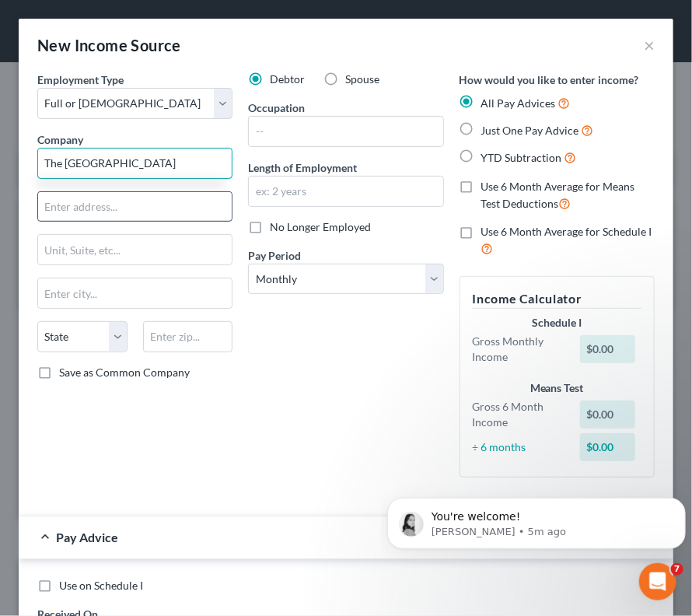 The image size is (692, 616). What do you see at coordinates (95, 52) in the screenshot?
I see `span: You're welcome!` at bounding box center [95, 52].